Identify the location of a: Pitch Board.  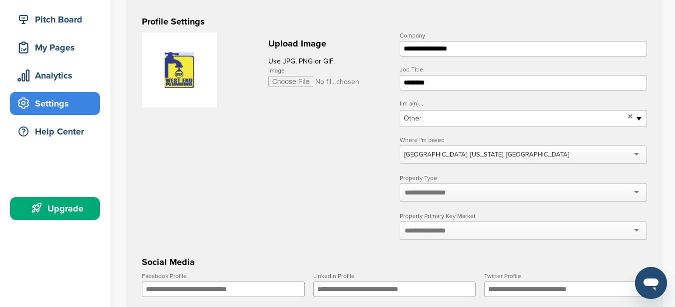
(55, 19).